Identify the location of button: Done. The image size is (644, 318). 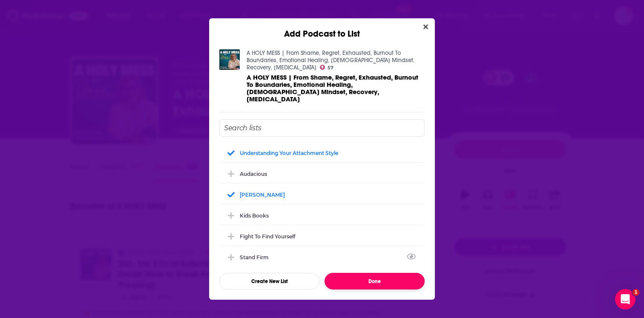
(374, 281).